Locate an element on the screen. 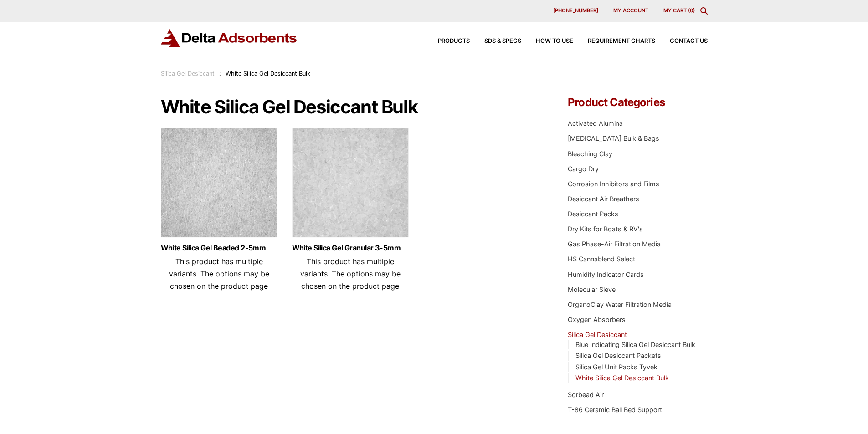  a: My account is located at coordinates (631, 11).